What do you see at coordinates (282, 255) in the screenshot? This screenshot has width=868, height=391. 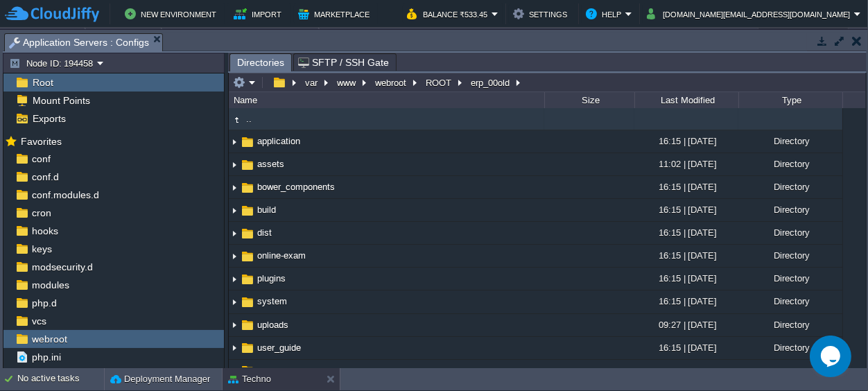 I see `span: online-exam` at bounding box center [282, 255].